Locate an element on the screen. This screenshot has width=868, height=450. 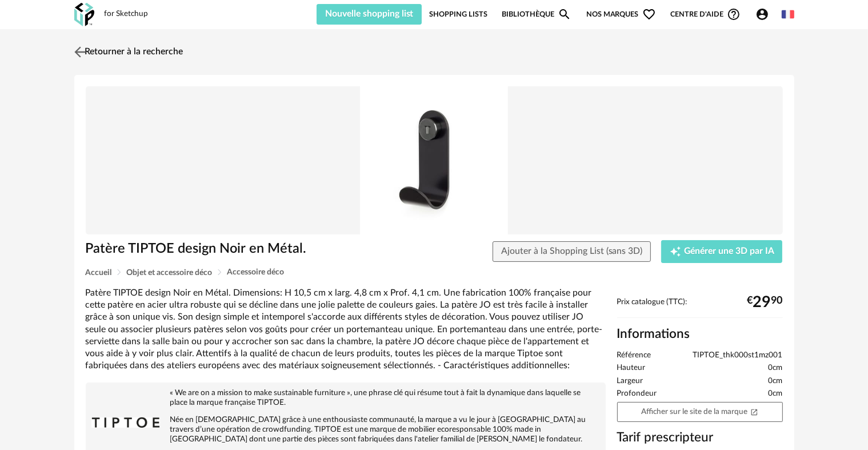
h1: Patère TIPTOE design Noir en Métal. is located at coordinates (228, 249).